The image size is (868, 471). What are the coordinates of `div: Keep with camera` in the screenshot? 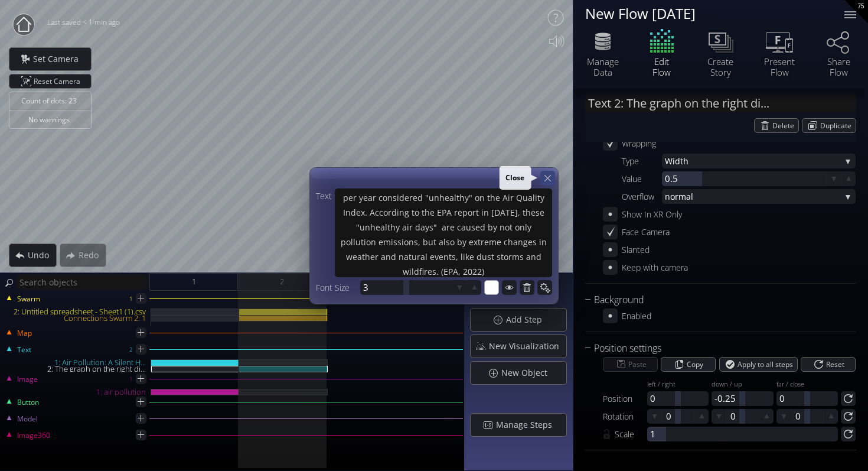 It's located at (655, 267).